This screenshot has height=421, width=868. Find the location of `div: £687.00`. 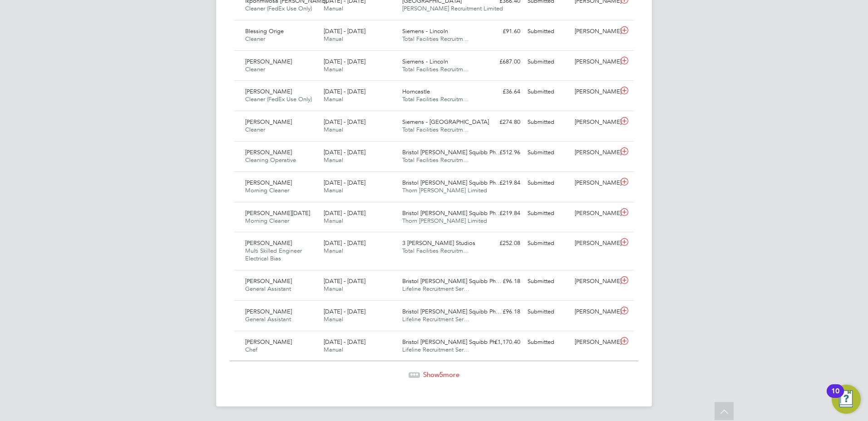

div: £687.00 is located at coordinates (500, 62).